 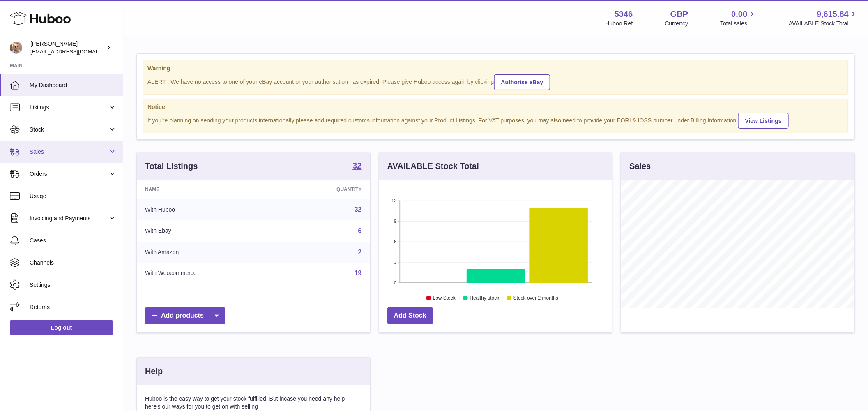 I want to click on text: Low Stock, so click(x=445, y=299).